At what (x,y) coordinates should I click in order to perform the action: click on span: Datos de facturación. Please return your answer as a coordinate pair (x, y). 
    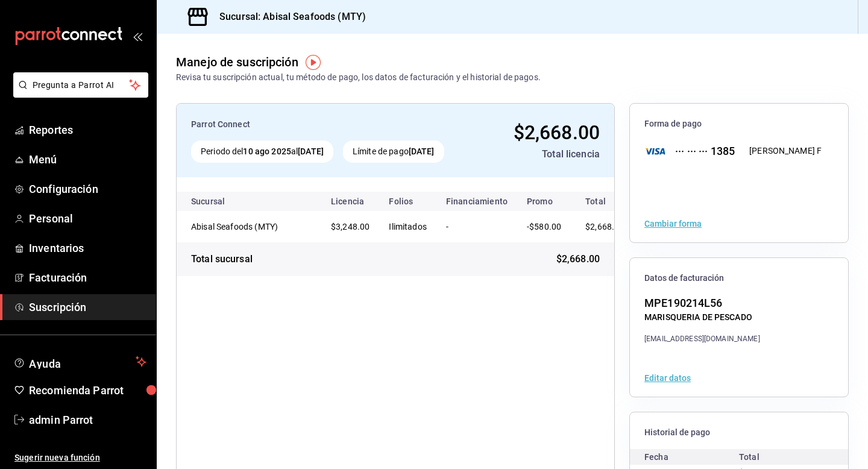
    Looking at the image, I should click on (739, 278).